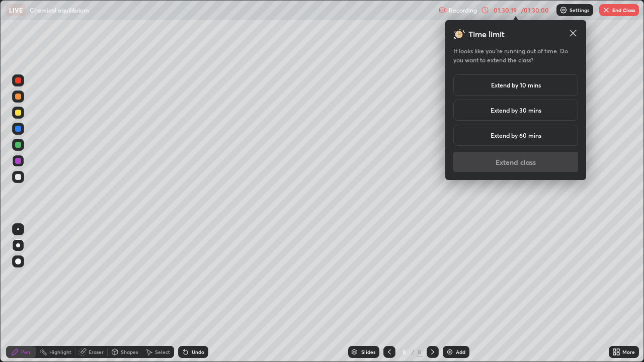 Image resolution: width=644 pixels, height=362 pixels. Describe the element at coordinates (368, 352) in the screenshot. I see `div: Slides` at that location.